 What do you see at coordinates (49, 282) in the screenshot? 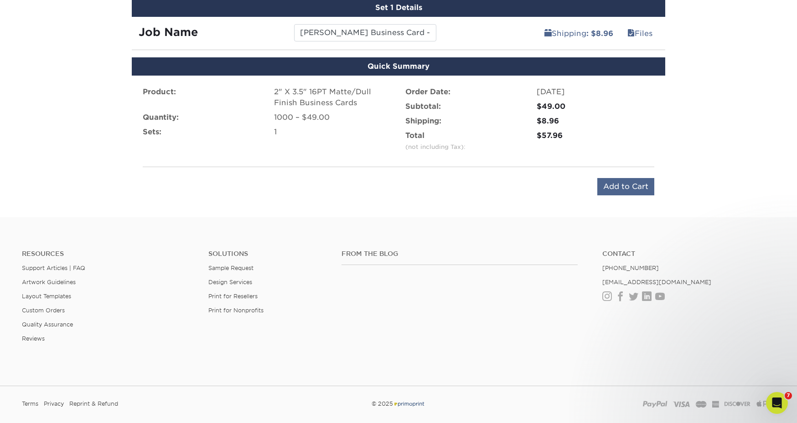
I see `a: Artwork Guidelines` at bounding box center [49, 282].